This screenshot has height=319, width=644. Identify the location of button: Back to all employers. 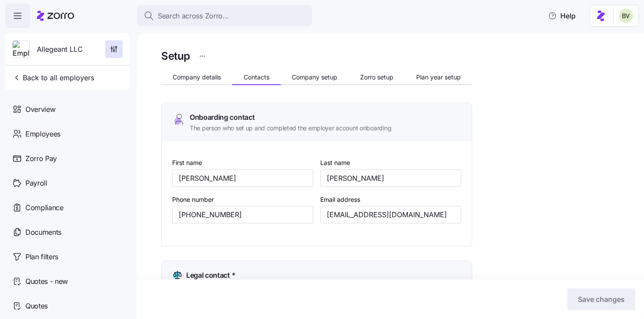
(53, 77).